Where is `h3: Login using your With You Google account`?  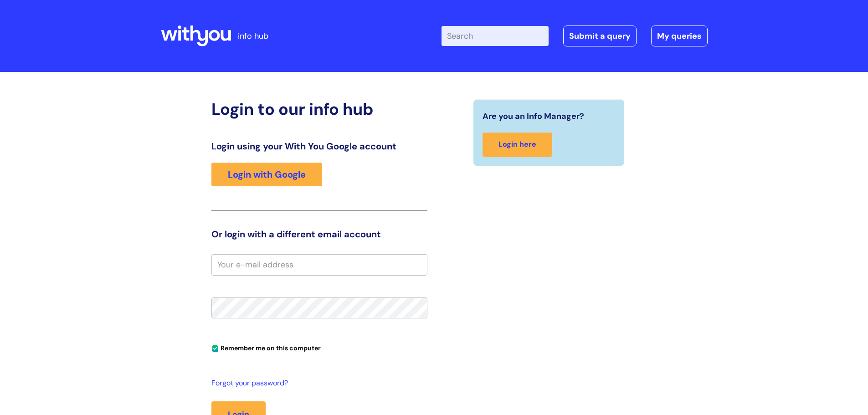 h3: Login using your With You Google account is located at coordinates (319, 146).